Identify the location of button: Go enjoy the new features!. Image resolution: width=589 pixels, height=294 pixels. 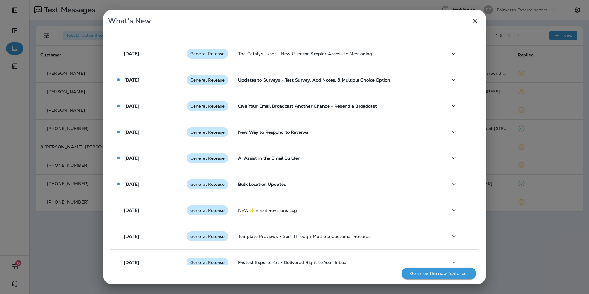
(439, 274).